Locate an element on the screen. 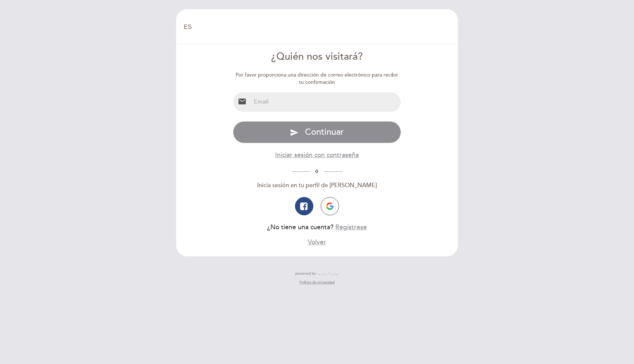  div: Por favor proporciona una dirección de correo electrónico para recibir tu confirmación is located at coordinates (317, 79).